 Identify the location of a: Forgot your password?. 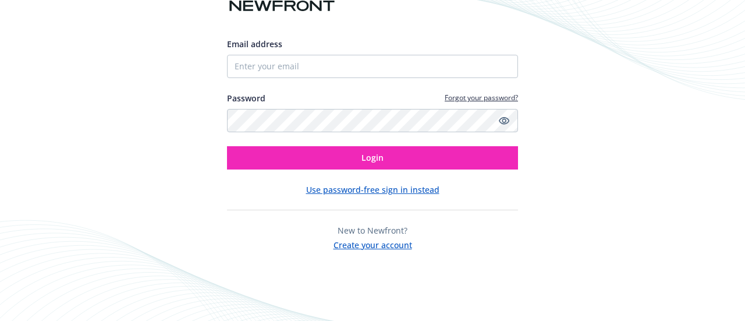
(481, 97).